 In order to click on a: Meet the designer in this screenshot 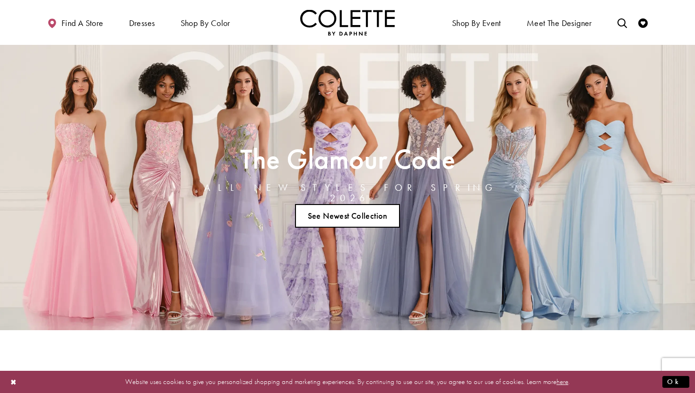, I will do `click(559, 22)`.